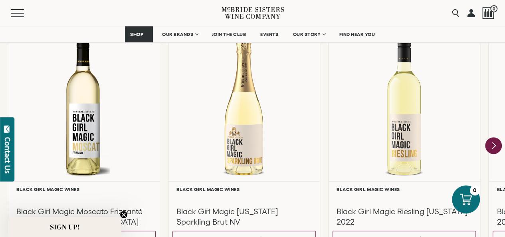 This screenshot has width=505, height=237. I want to click on a: JOIN THE CLUB, so click(229, 34).